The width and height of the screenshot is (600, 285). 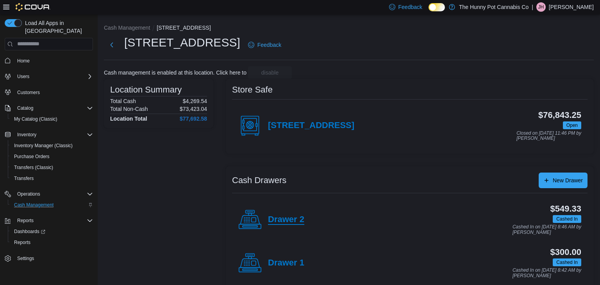 What do you see at coordinates (175, 73) in the screenshot?
I see `p: Cash management is enabled at this location. Click here to` at bounding box center [175, 73].